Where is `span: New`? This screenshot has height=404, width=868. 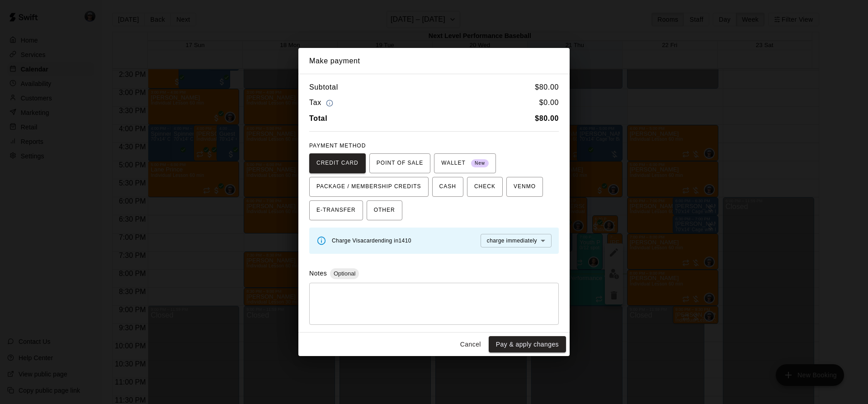
span: New is located at coordinates (480, 163).